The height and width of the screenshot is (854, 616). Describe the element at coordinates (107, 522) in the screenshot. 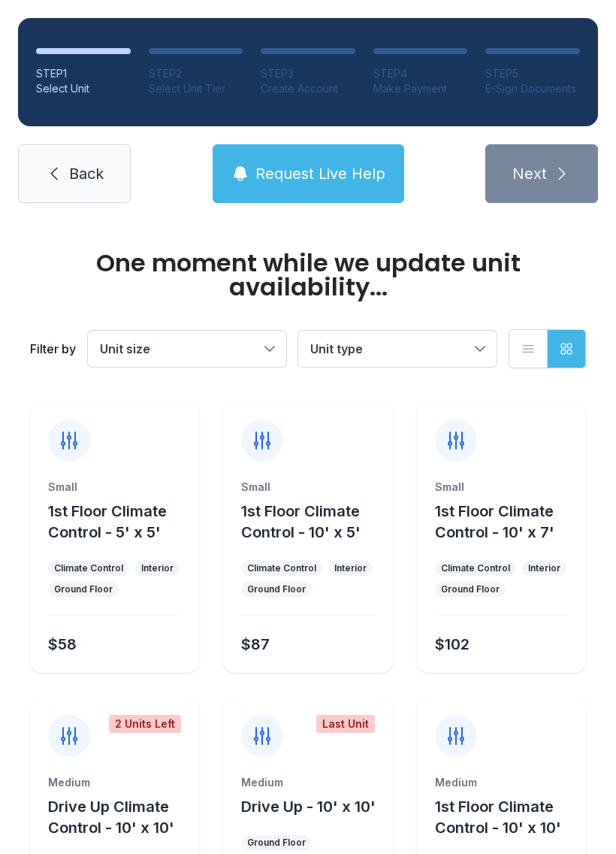

I see `span: 1st Floor Climate Control - 5' x 5'` at that location.